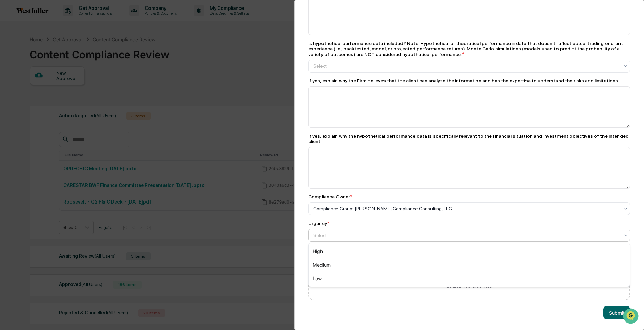  I want to click on a: Powered byPylon, so click(65, 118).